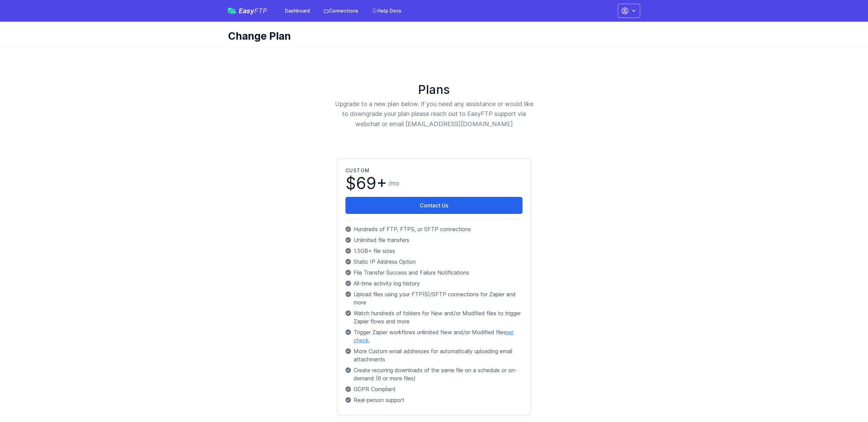  I want to click on p: Unlimited file transfers, so click(434, 240).